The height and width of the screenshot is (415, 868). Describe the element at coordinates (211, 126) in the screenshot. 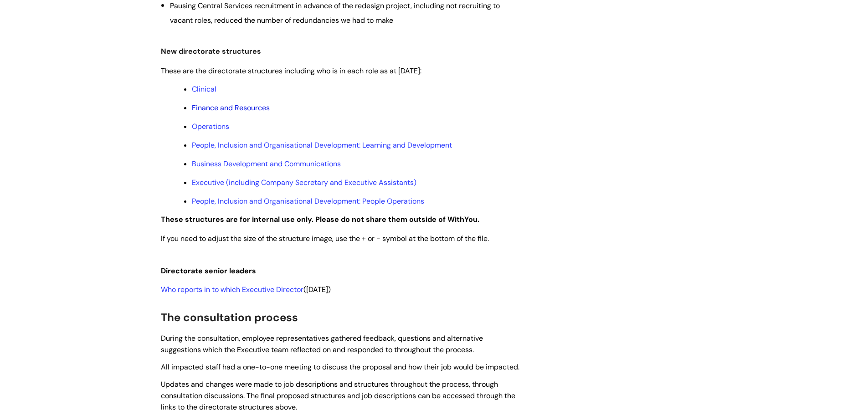

I see `a: Operations` at that location.